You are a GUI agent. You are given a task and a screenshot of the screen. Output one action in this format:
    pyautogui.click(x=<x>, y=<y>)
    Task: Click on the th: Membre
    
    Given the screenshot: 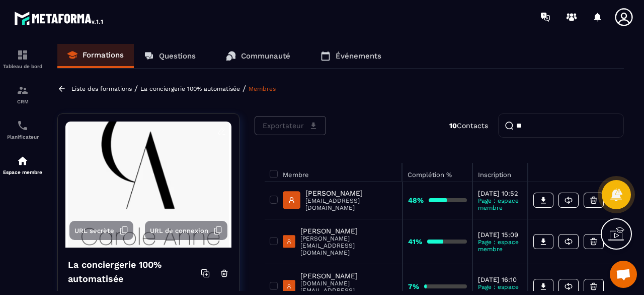 What is the action you would take?
    pyautogui.click(x=334, y=172)
    